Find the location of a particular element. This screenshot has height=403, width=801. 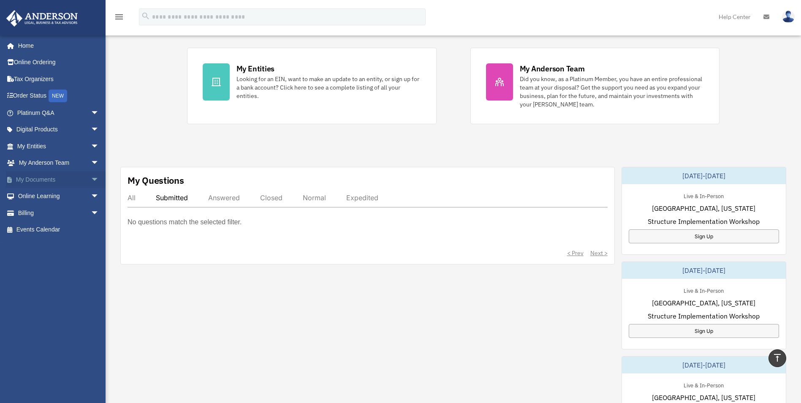

div: My Entities is located at coordinates (255, 68).